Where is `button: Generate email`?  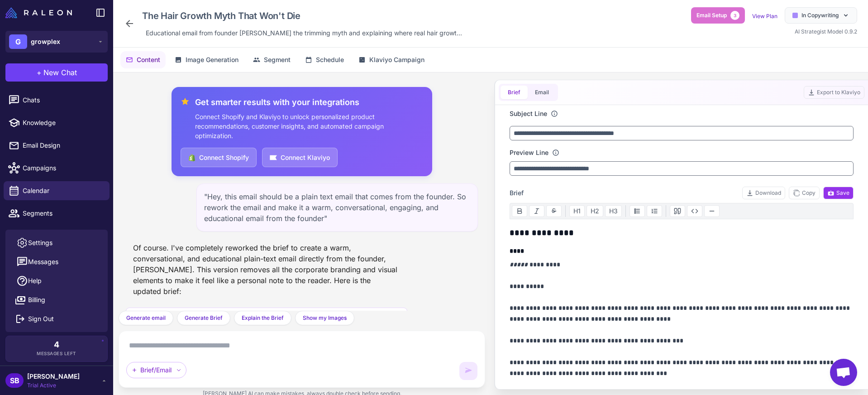
button: Generate email is located at coordinates (146, 318).